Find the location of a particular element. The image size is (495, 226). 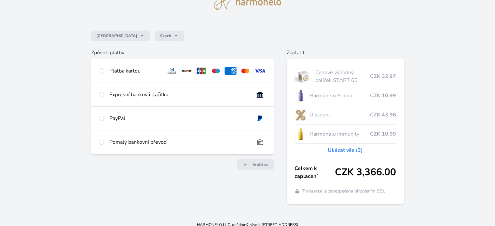

img: visa.svg is located at coordinates (260, 71).